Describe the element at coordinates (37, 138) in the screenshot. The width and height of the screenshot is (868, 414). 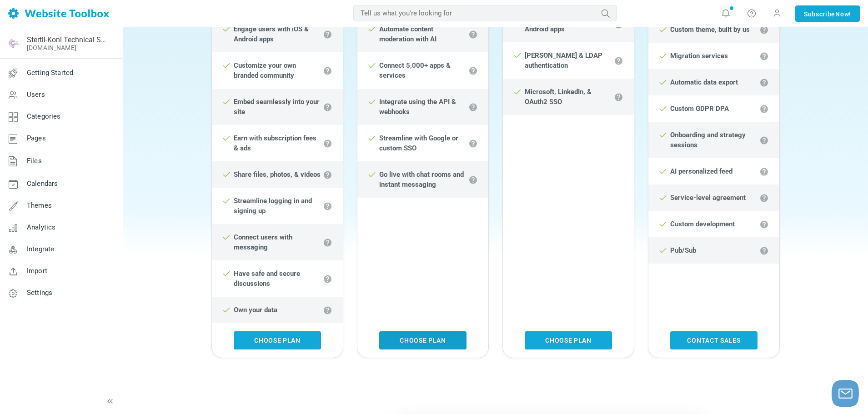
I see `span: Pages` at that location.